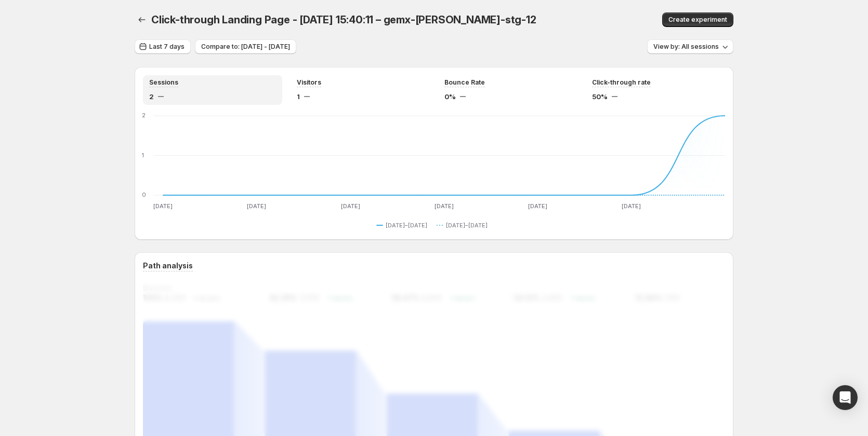  Describe the element at coordinates (465, 83) in the screenshot. I see `span: Bounce Rate` at that location.